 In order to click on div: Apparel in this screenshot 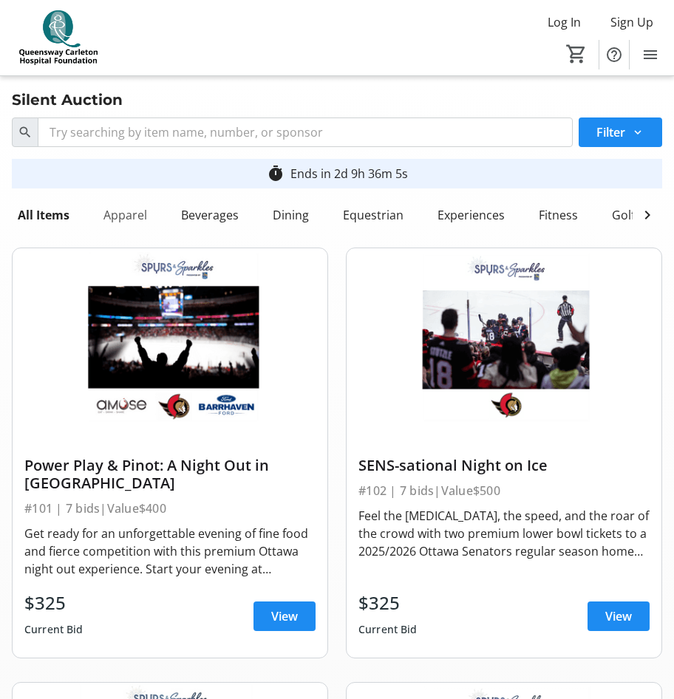, I will do `click(125, 215)`.